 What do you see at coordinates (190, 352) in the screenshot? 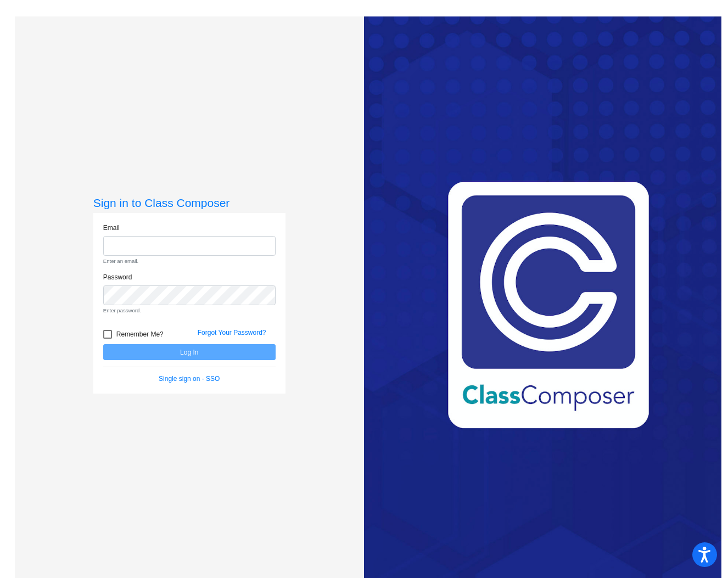
I see `button: Log In` at bounding box center [190, 352].